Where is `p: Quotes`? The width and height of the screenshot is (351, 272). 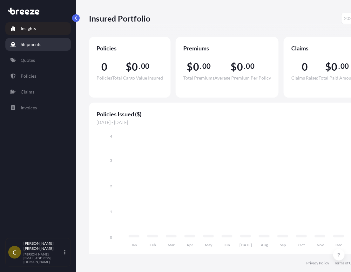 p: Quotes is located at coordinates (28, 60).